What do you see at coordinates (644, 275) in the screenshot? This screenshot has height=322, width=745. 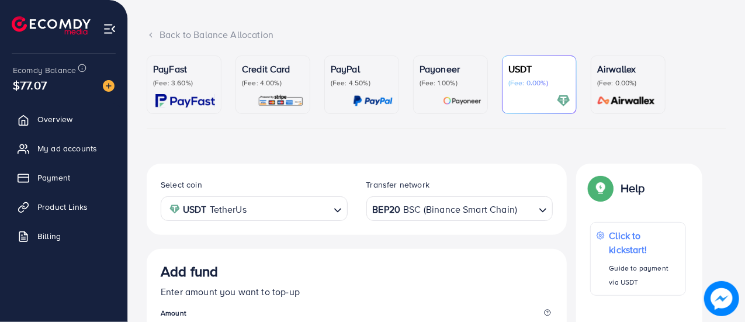 I see `p: Guide to payment via USDT` at bounding box center [644, 275].